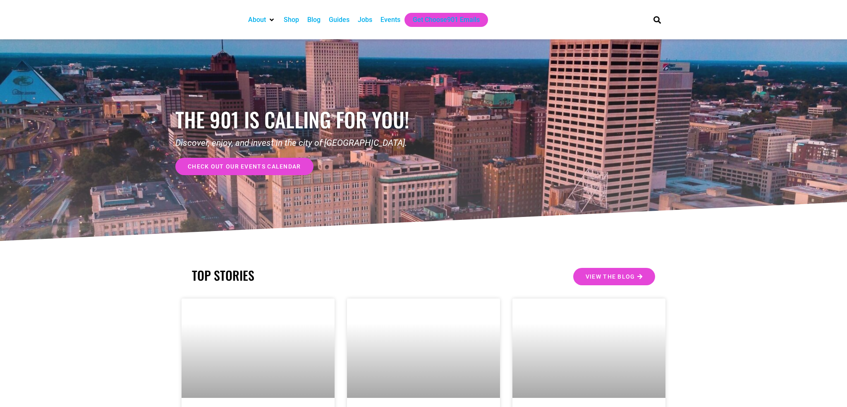 This screenshot has height=407, width=847. I want to click on a: About, so click(257, 20).